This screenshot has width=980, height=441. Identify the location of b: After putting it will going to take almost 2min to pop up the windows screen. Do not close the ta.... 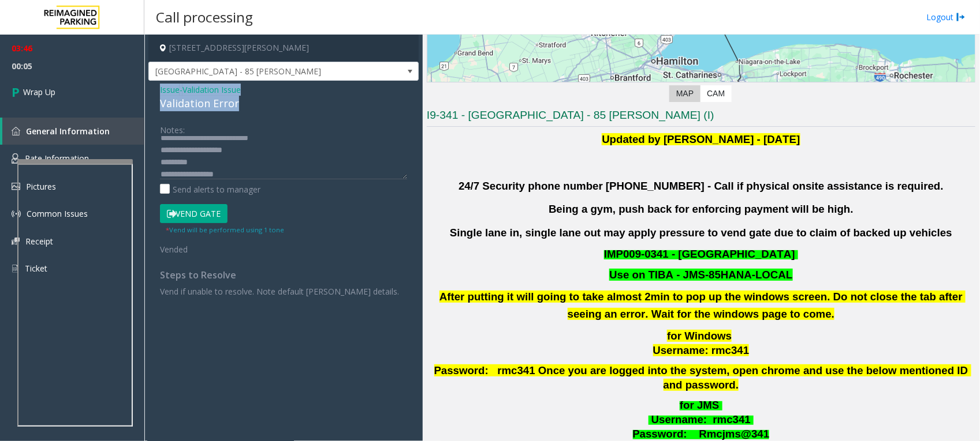
(702, 305).